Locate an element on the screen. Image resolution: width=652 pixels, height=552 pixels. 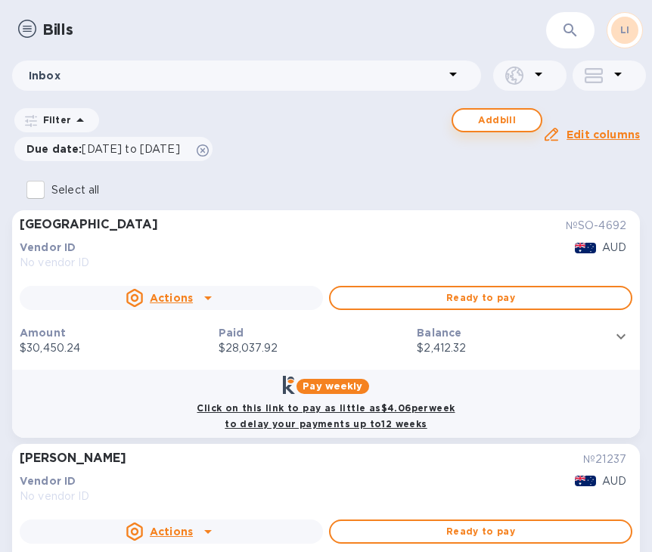
p: № SO-4692 is located at coordinates (476, 225).